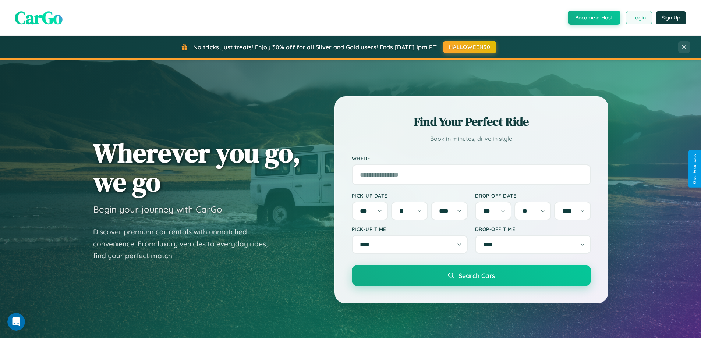  What do you see at coordinates (471, 122) in the screenshot?
I see `h2: Find Your Perfect Ride` at bounding box center [471, 122].